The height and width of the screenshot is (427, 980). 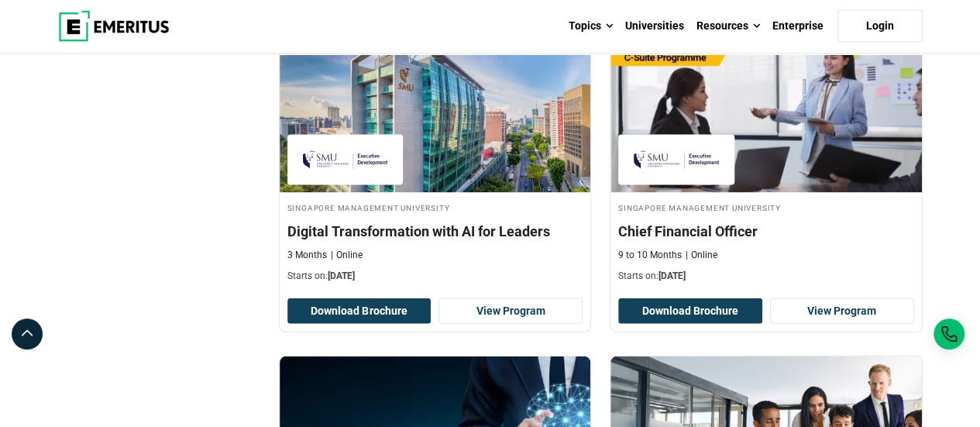 What do you see at coordinates (650, 255) in the screenshot?
I see `p: 9 to 10 Months` at bounding box center [650, 255].